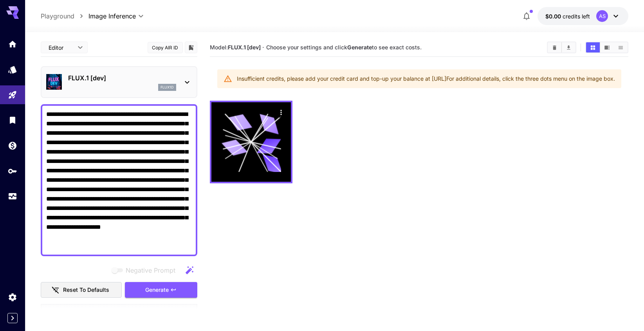 This screenshot has width=644, height=331. I want to click on button: Copy AIR ID, so click(165, 47).